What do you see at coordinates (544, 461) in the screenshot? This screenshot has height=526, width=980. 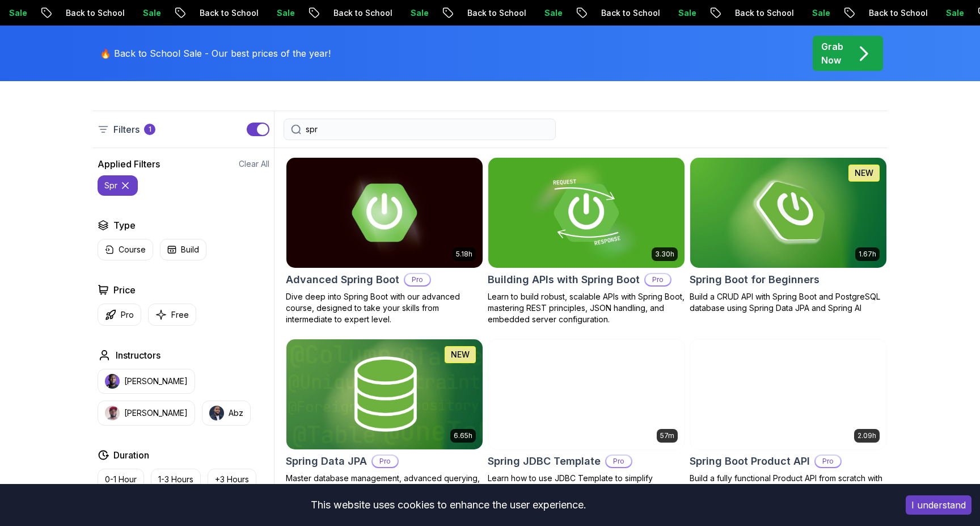 I see `h2: Spring JDBC Template` at bounding box center [544, 461].